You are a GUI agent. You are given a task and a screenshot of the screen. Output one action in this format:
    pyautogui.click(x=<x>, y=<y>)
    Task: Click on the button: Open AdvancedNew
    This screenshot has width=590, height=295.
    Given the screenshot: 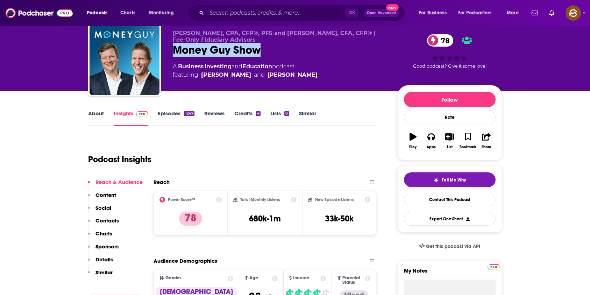 What is the action you would take?
    pyautogui.click(x=381, y=13)
    